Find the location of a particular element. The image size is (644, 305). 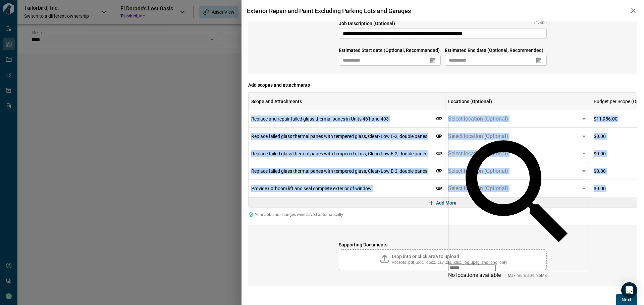

span: 71/400 is located at coordinates (540, 24).